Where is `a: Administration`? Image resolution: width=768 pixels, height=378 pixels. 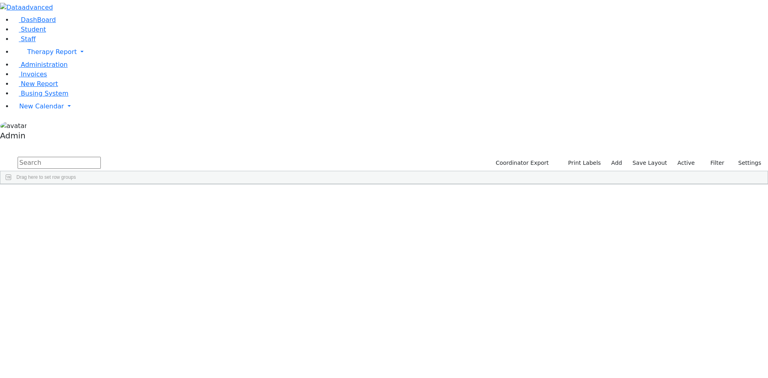 a: Administration is located at coordinates (40, 64).